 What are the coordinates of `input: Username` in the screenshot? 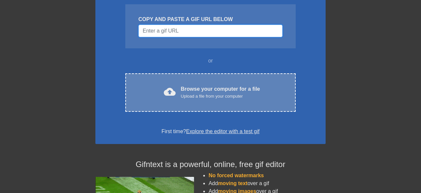 It's located at (210, 31).